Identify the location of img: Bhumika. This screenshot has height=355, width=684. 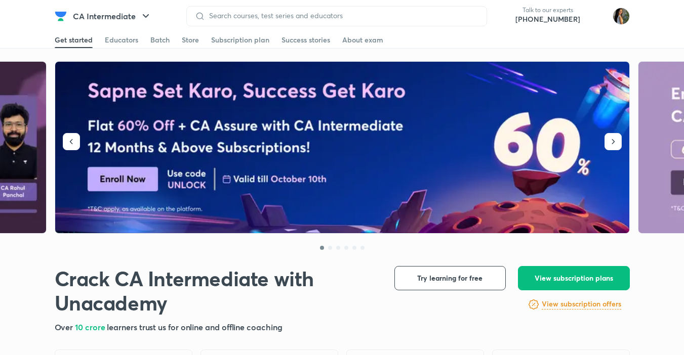
(621, 16).